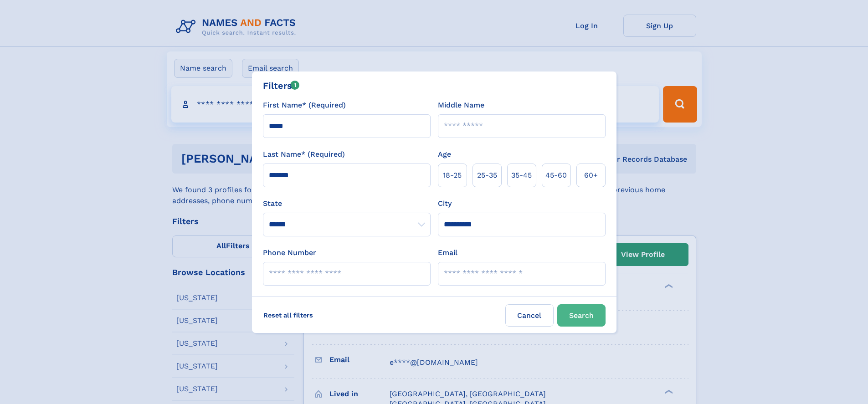  What do you see at coordinates (581, 315) in the screenshot?
I see `button: Search` at bounding box center [581, 315].